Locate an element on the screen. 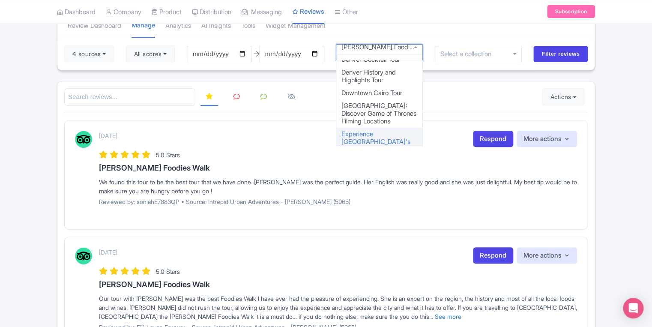 This screenshot has width=652, height=327. button: Actions is located at coordinates (563, 97).